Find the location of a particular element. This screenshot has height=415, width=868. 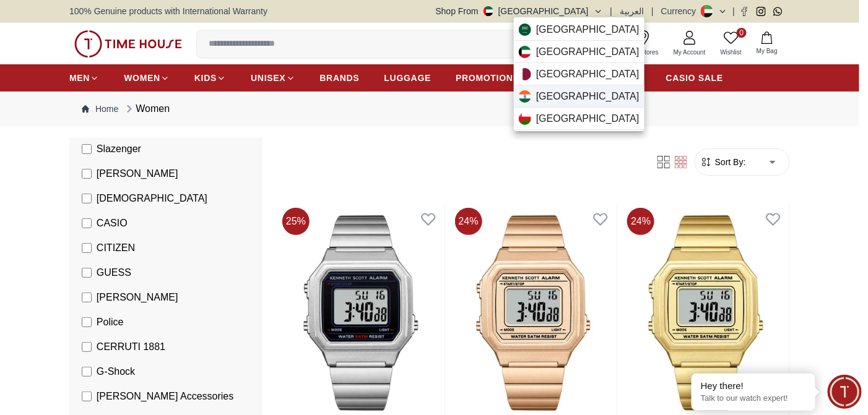

p: Talk to our watch expert! is located at coordinates (753, 398).